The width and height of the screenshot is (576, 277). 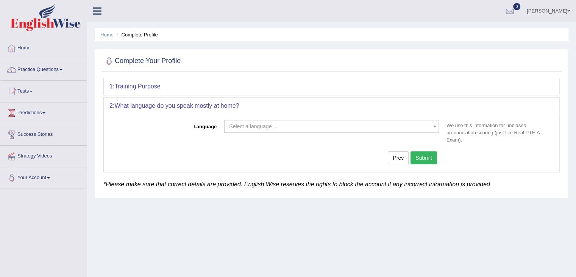 What do you see at coordinates (142, 61) in the screenshot?
I see `h2: Complete Your Profile` at bounding box center [142, 61].